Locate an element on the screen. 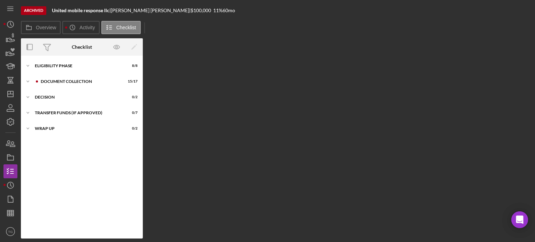 Image resolution: width=535 pixels, height=242 pixels. div: Decision is located at coordinates (77, 97).